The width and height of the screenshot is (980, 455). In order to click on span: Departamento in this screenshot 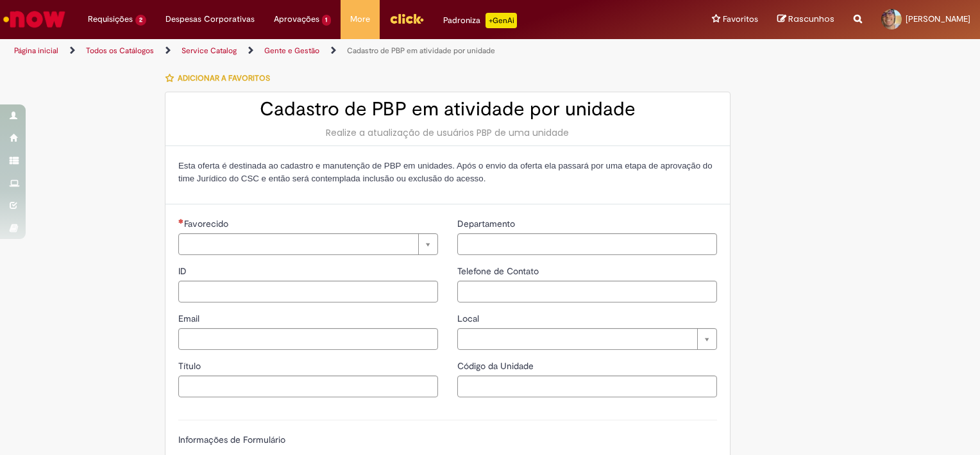, I will do `click(487, 224)`.